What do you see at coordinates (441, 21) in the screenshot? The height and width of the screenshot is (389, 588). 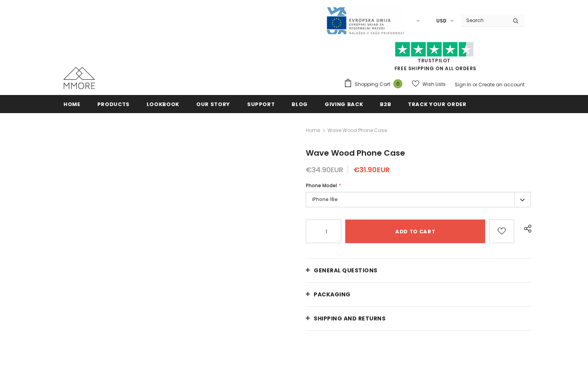 I see `span: USD` at bounding box center [441, 21].